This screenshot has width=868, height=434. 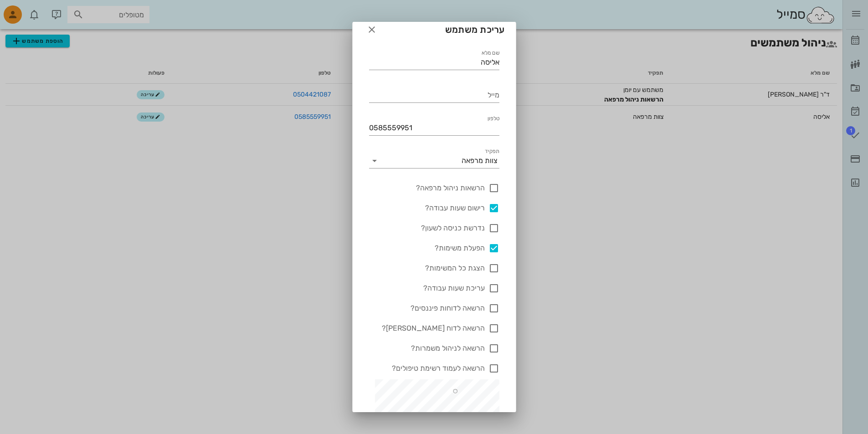 What do you see at coordinates (427, 288) in the screenshot?
I see `label: עריכת שעות עבודה?` at bounding box center [427, 288].